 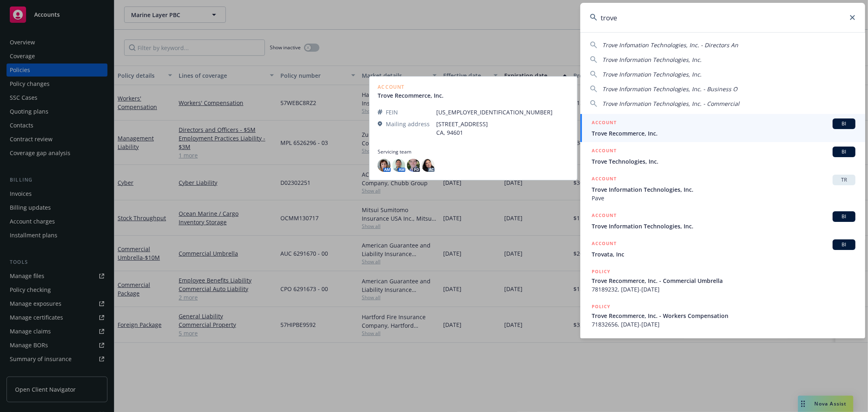 I want to click on span: Pave, so click(x=724, y=198).